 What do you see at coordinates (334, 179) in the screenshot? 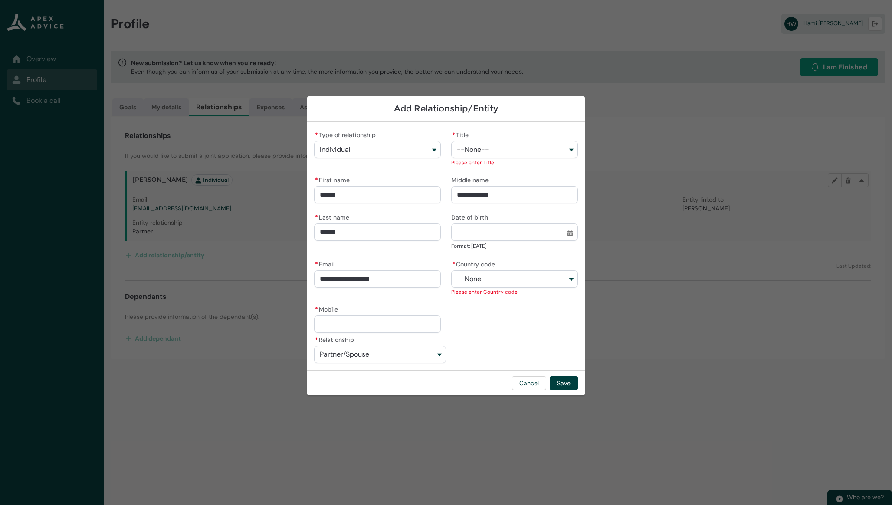
I see `label: First name` at bounding box center [334, 179].